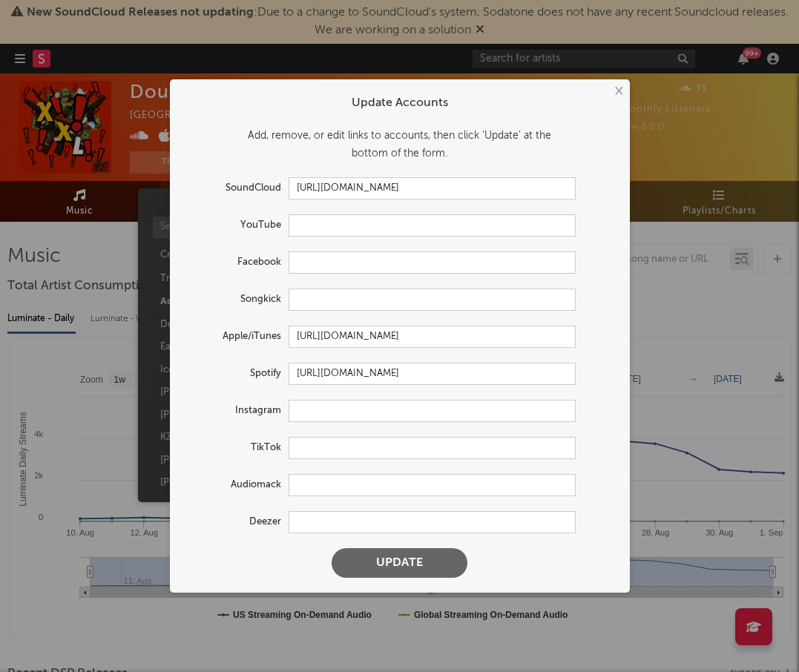  I want to click on label: Spotify, so click(237, 373).